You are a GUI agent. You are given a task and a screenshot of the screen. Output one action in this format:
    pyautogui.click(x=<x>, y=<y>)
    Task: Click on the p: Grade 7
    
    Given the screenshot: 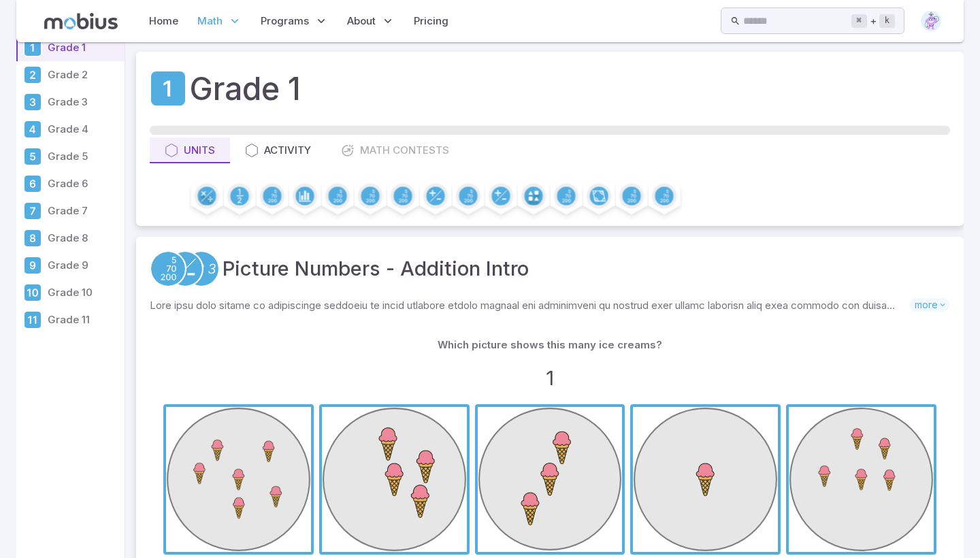 What is the action you would take?
    pyautogui.click(x=83, y=211)
    